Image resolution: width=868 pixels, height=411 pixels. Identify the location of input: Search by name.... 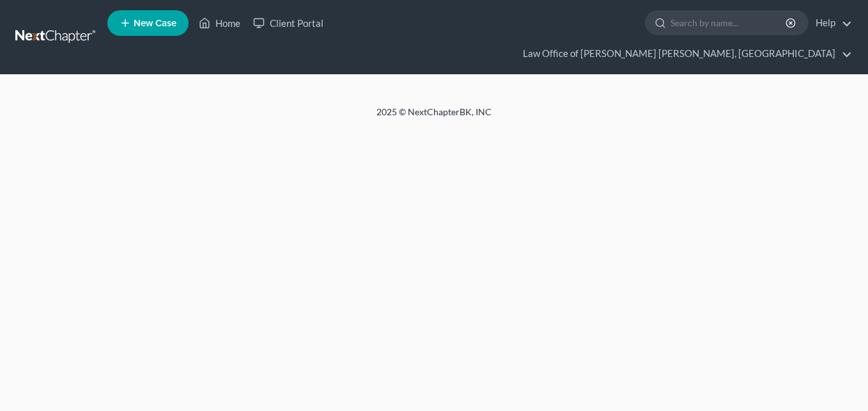
(729, 22).